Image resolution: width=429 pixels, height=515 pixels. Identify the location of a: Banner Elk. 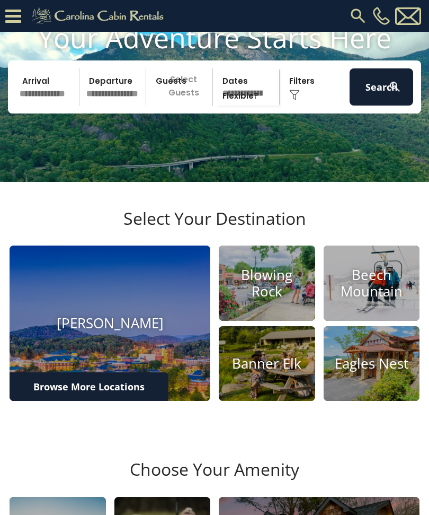
(267, 364).